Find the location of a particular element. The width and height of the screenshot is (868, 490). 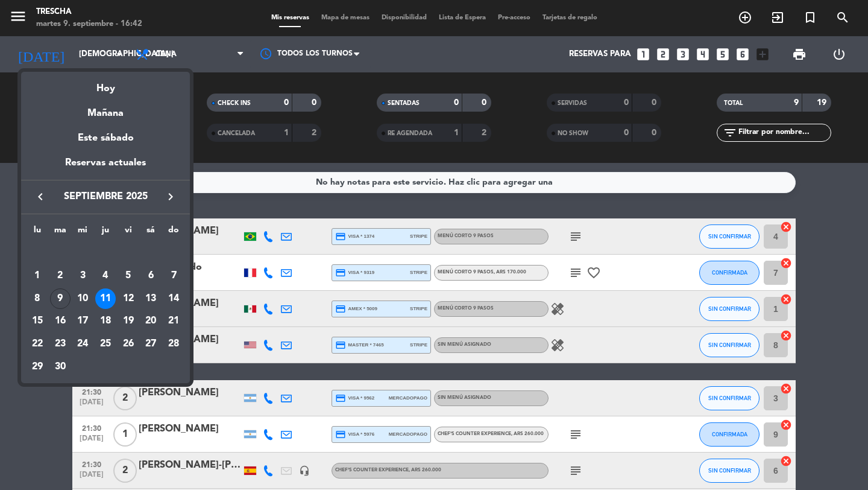

th: sábado is located at coordinates (151, 232).